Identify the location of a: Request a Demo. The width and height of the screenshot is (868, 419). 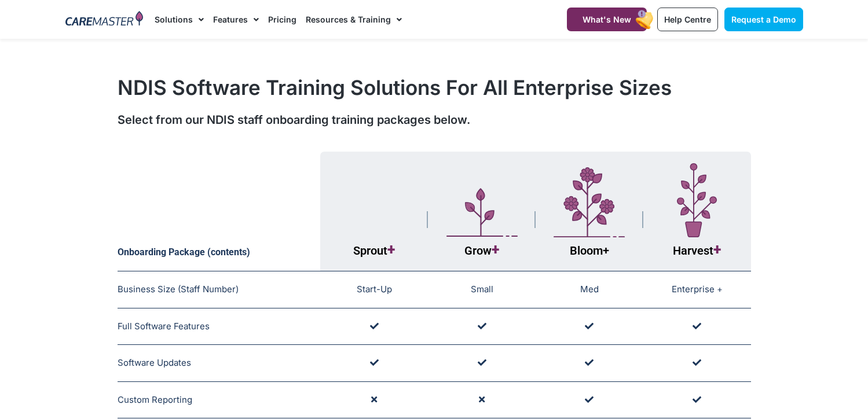
(763, 19).